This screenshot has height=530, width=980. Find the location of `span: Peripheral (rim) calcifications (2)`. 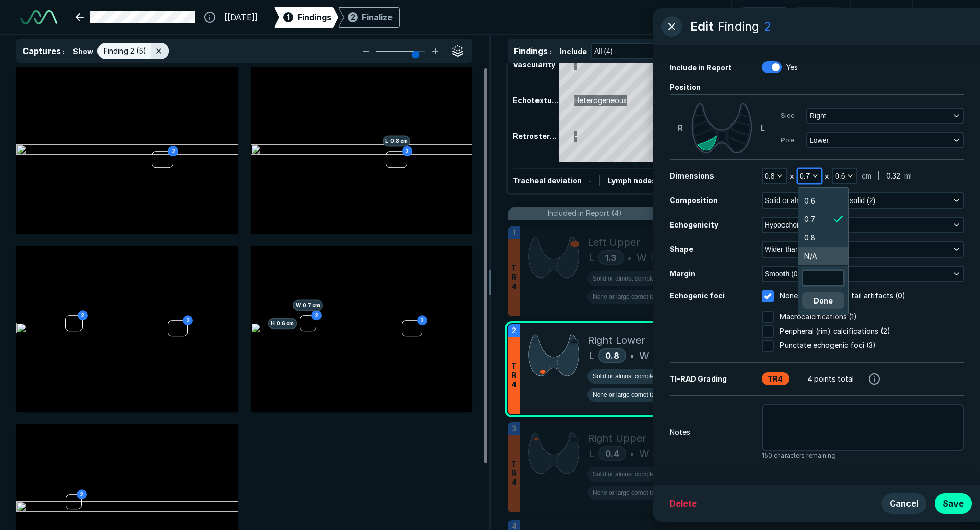

span: Peripheral (rim) calcifications (2) is located at coordinates (835, 331).